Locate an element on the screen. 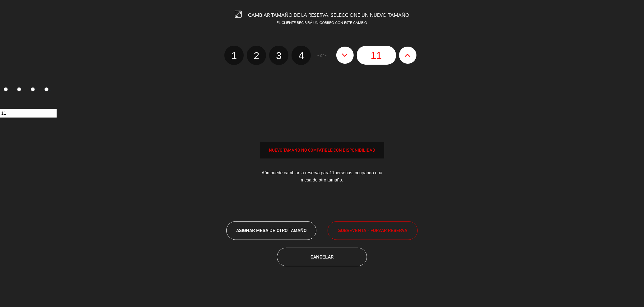 The width and height of the screenshot is (644, 307). span: ASIGNAR MESA DE OTRO TAMAÑO is located at coordinates (272, 230).